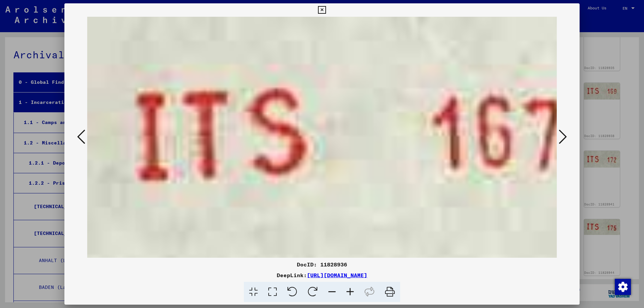  Describe the element at coordinates (322, 264) in the screenshot. I see `div: DocID: 11828936` at that location.